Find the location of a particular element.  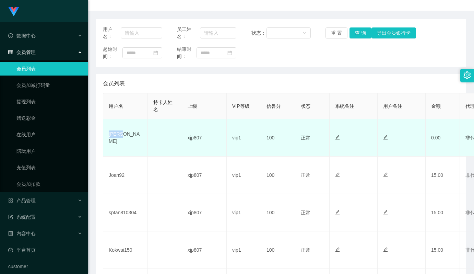

span: 用户备注 is located at coordinates (393, 106).